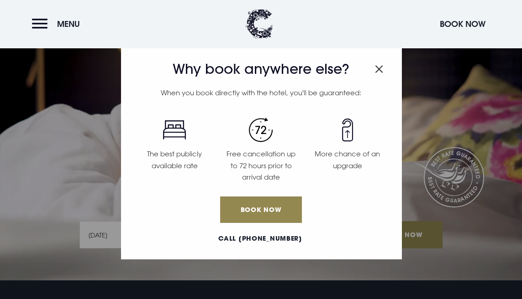  I want to click on button: Book Now, so click(462, 24).